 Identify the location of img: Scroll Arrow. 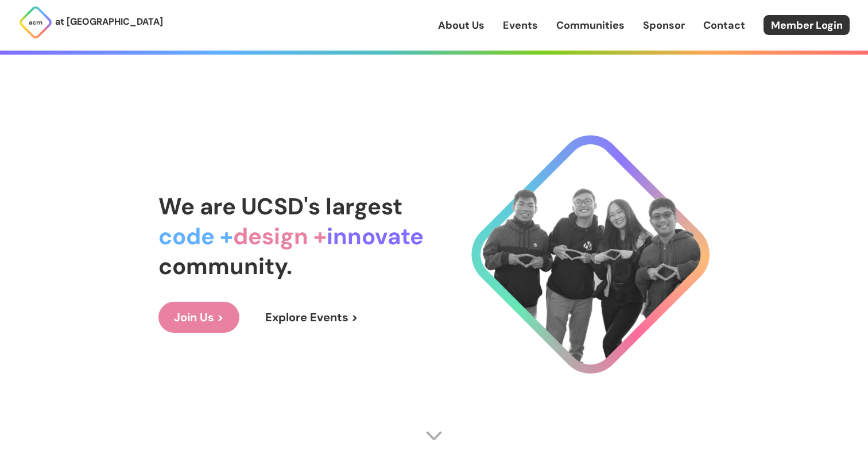
(434, 436).